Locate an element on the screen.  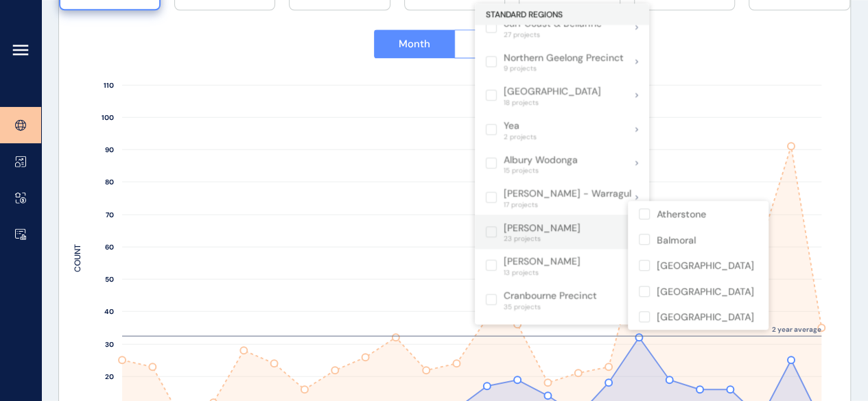
text: 70 is located at coordinates (110, 215).